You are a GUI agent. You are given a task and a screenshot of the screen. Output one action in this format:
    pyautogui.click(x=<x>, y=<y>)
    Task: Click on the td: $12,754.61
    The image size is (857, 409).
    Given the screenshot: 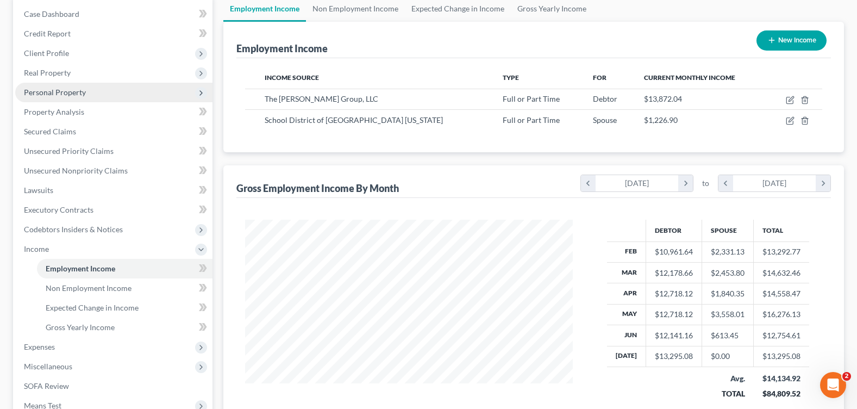 What is the action you would take?
    pyautogui.click(x=781, y=335)
    